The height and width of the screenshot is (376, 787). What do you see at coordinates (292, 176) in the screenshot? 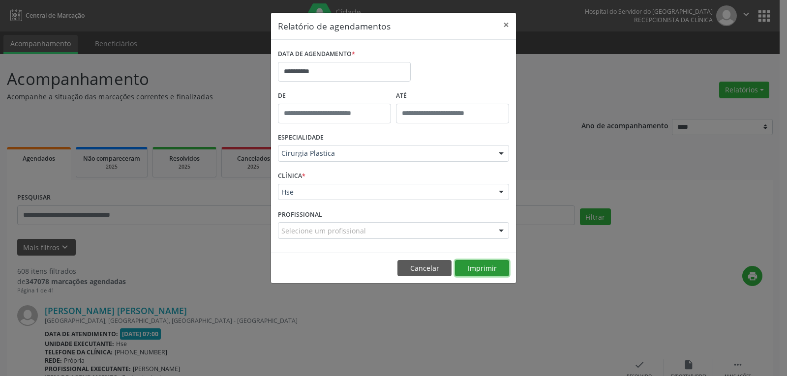
I see `label: CLÍNICA` at bounding box center [292, 176].